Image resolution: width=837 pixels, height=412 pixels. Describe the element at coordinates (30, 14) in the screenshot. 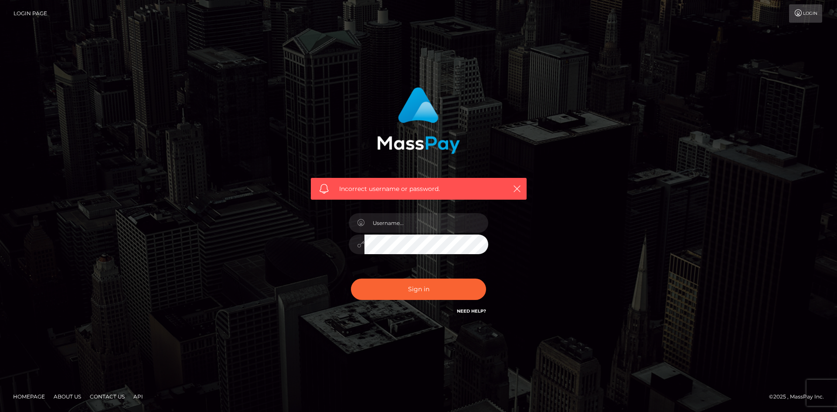

I see `a: Login Page` at that location.